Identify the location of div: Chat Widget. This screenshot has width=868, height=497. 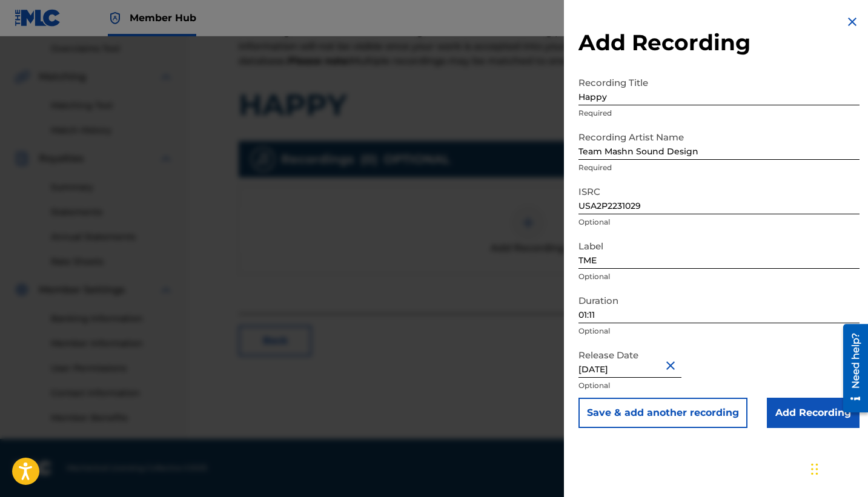
(838, 468).